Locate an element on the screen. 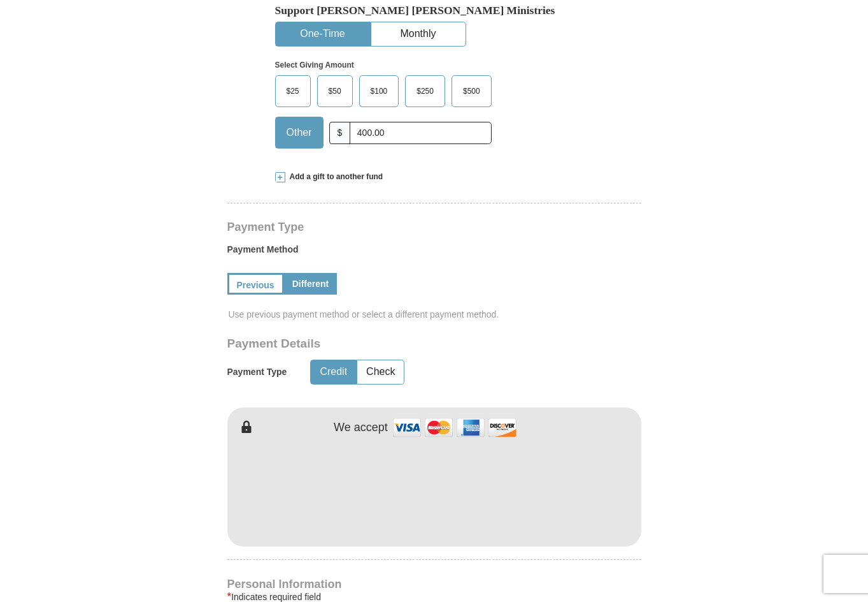  span: Add a gift to another fund is located at coordinates (334, 177).